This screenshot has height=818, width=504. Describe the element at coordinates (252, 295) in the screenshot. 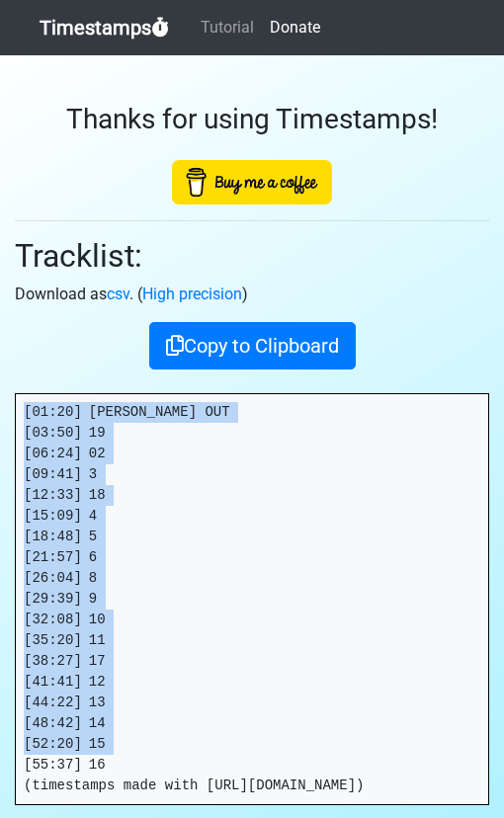

I see `p: Download as . ( )` at that location.